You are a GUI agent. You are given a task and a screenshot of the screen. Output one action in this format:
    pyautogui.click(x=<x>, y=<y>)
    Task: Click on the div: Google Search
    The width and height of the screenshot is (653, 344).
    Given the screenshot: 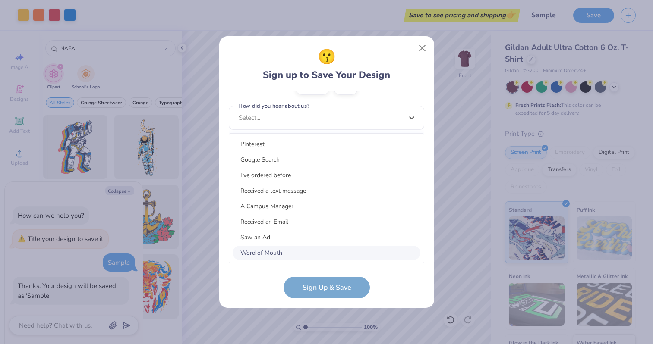 What is the action you would take?
    pyautogui.click(x=326, y=160)
    